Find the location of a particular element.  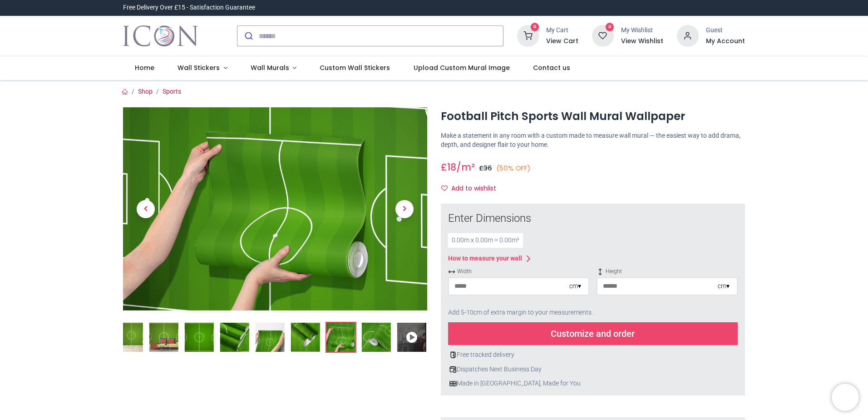

a: Wall Murals is located at coordinates (273, 68).